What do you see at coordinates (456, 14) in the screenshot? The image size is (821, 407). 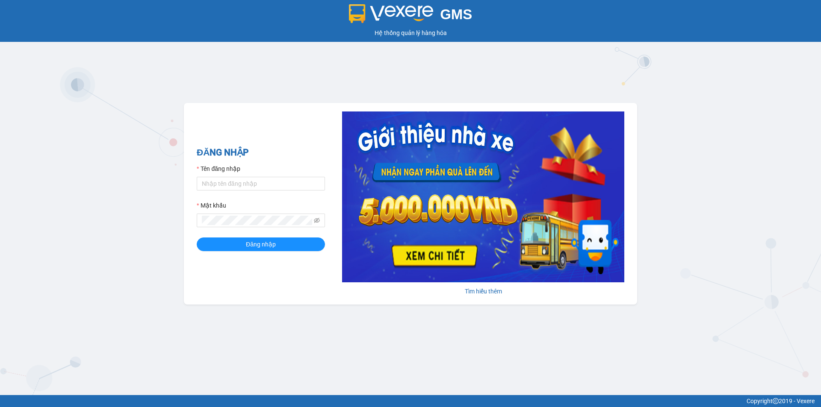 I see `span: GMS` at bounding box center [456, 14].